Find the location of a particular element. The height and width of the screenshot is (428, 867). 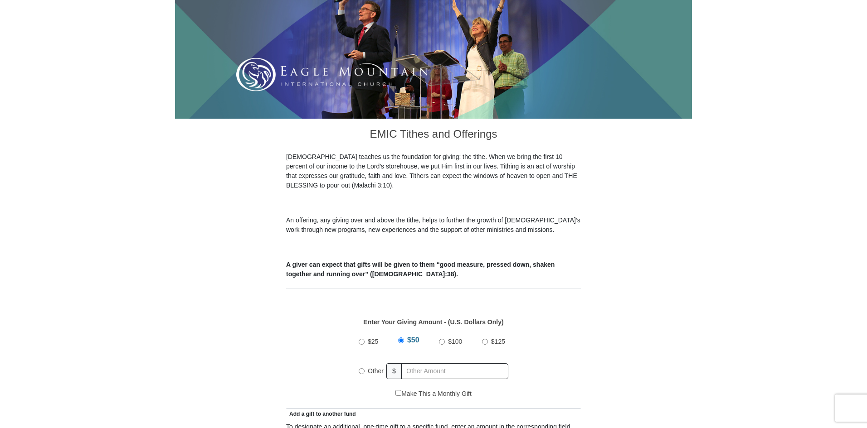

span: $50 is located at coordinates (413, 340).